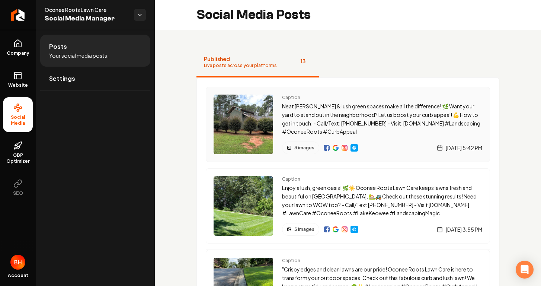 This screenshot has width=541, height=286. Describe the element at coordinates (18, 262) in the screenshot. I see `img: Brady Hopkins` at that location.